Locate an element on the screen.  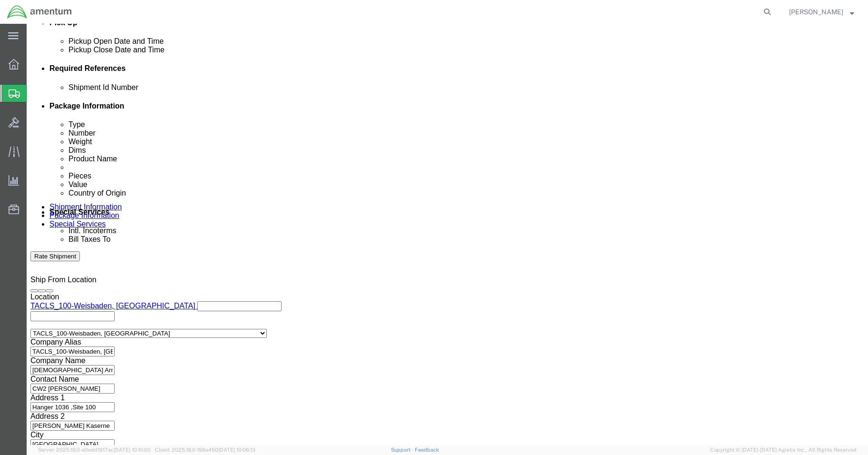
span: Server: 2025.18.0-a0edd1917ac is located at coordinates (94, 450).